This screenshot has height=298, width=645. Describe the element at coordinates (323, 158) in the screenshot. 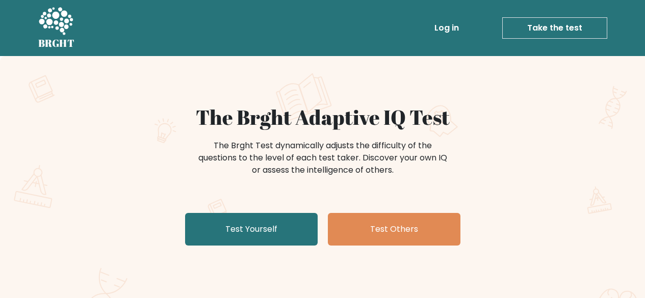

I see `div: The Brght Test dynamically adjusts the difficulty of the questions to the level of each test take...` at that location.